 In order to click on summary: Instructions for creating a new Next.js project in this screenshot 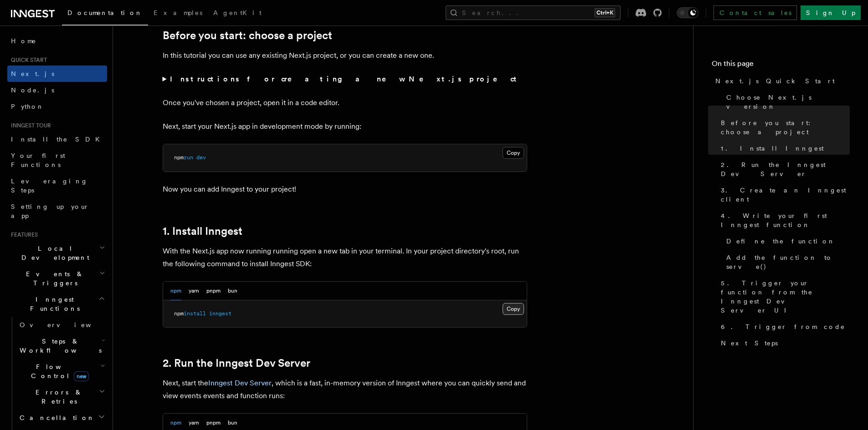, I will do `click(345, 79)`.